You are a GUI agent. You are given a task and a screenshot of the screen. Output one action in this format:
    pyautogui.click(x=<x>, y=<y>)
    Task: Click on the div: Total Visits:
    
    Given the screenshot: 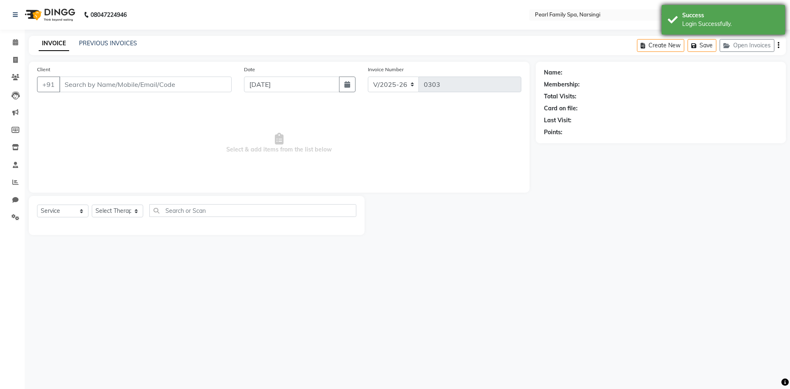 What is the action you would take?
    pyautogui.click(x=560, y=96)
    